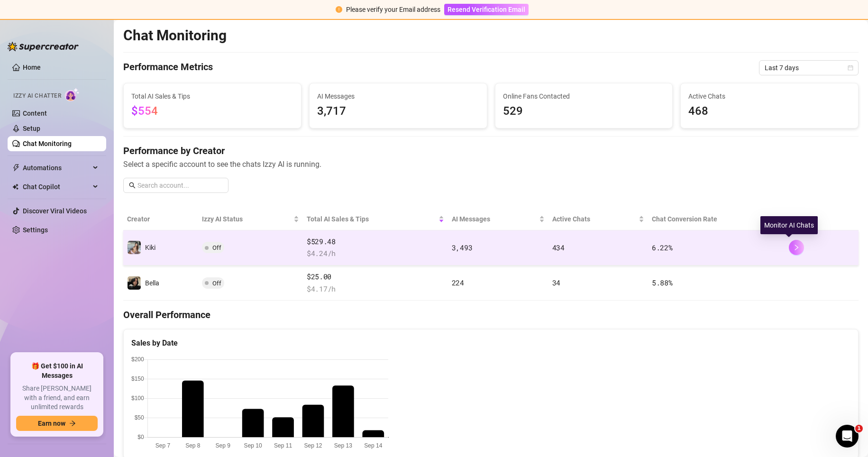 This screenshot has height=457, width=868. Describe the element at coordinates (175, 36) in the screenshot. I see `h2: Chat Monitoring` at that location.